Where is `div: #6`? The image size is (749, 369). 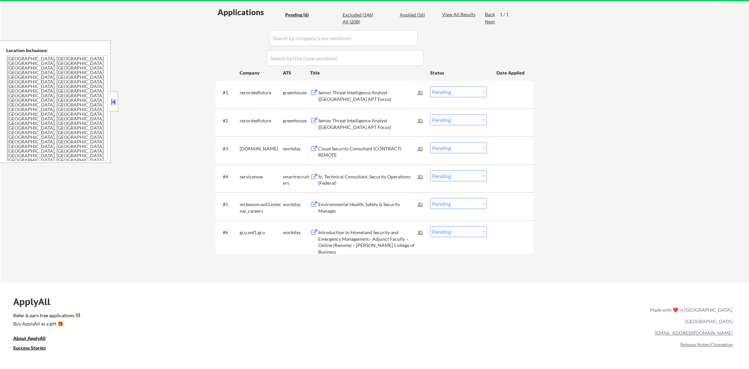
div: #6 is located at coordinates (228, 233).